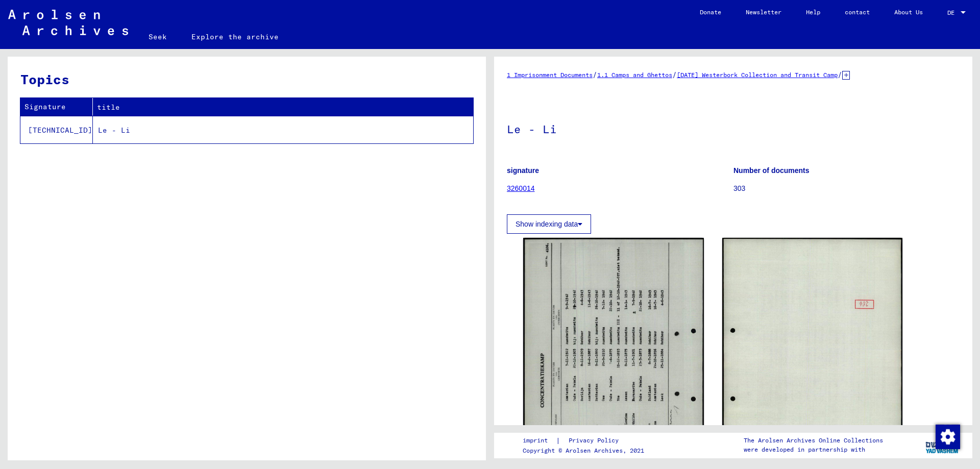 The image size is (980, 469). What do you see at coordinates (522, 170) in the screenshot?
I see `font: signature` at bounding box center [522, 170].